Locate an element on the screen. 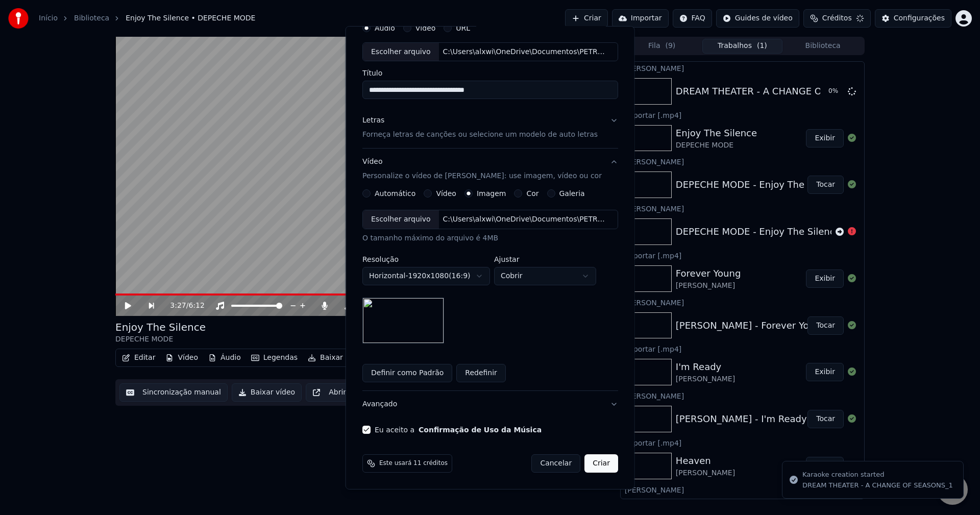 The width and height of the screenshot is (980, 515). button: Avançado is located at coordinates (490, 404).